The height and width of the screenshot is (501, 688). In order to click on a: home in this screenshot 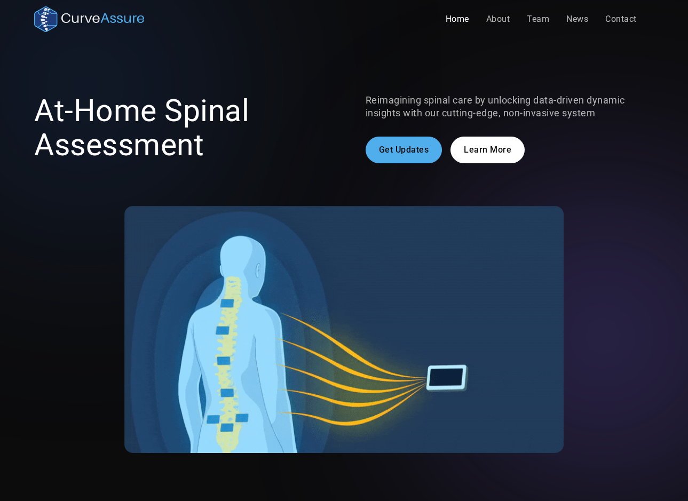, I will do `click(89, 19)`.